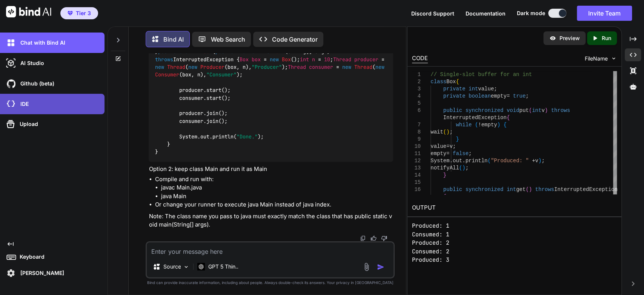 This screenshot has height=295, width=644. Describe the element at coordinates (201, 266) in the screenshot. I see `img: GPT 5 Thinking High` at that location.